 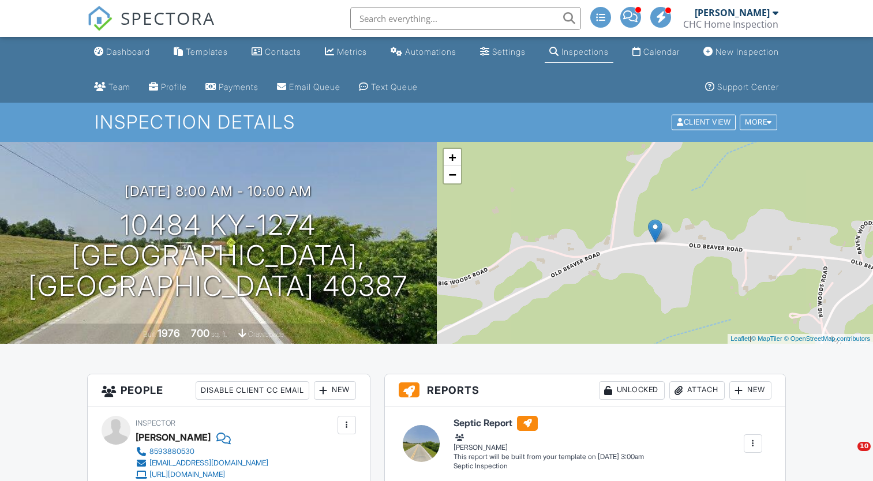 What do you see at coordinates (174, 87) in the screenshot?
I see `div: Profile` at bounding box center [174, 87].